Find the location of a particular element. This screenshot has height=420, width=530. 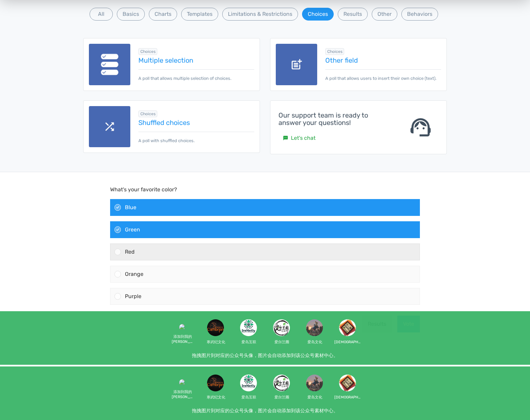

img: shuffle.png.webp is located at coordinates (110, 126).